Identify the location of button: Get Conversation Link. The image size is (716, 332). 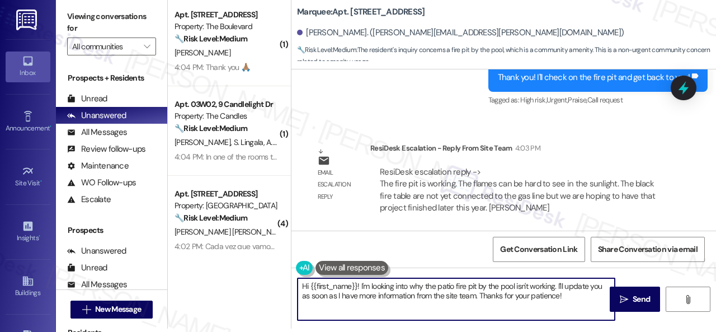
(539, 249).